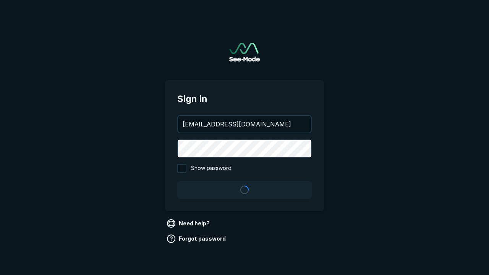  Describe the element at coordinates (197, 239) in the screenshot. I see `a: Forgot password` at that location.